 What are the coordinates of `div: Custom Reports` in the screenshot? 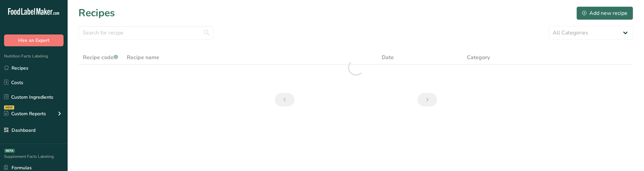 It's located at (25, 114).